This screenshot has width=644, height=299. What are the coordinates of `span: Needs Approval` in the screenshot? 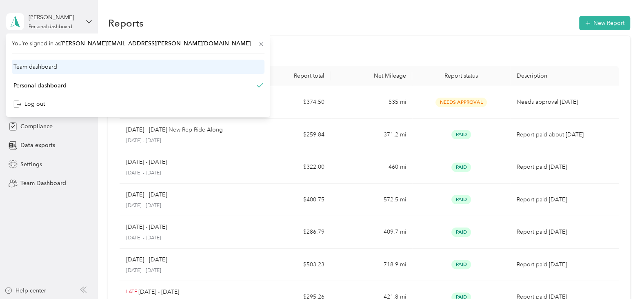 It's located at (461, 102).